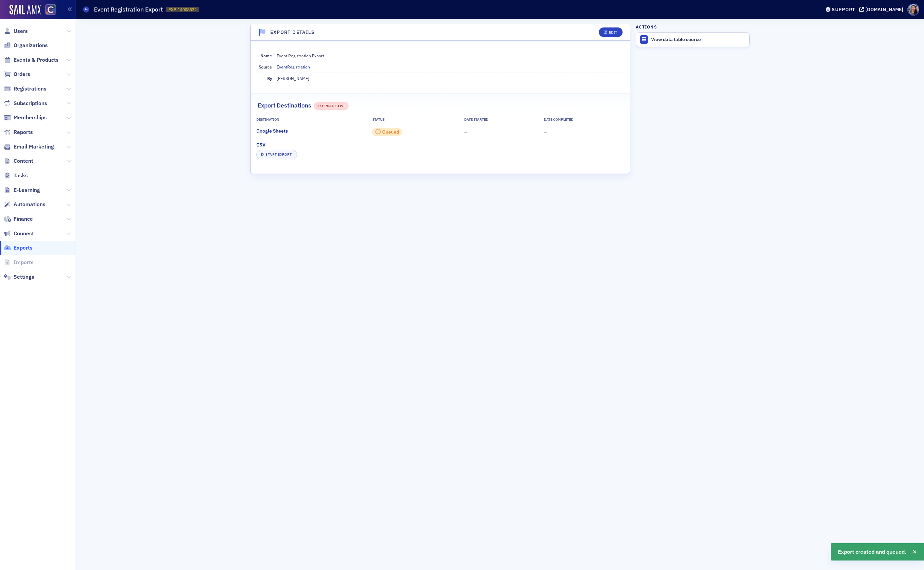 Image resolution: width=924 pixels, height=570 pixels. What do you see at coordinates (26, 104) in the screenshot?
I see `a: Subscriptions` at bounding box center [26, 104].